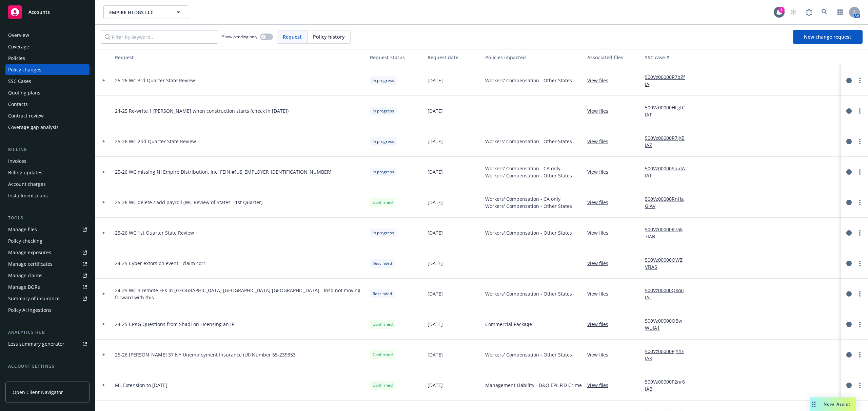 The height and width of the screenshot is (411, 868). What do you see at coordinates (667, 294) in the screenshot?
I see `a: 500Vz00000QXoLjIAL` at bounding box center [667, 294].